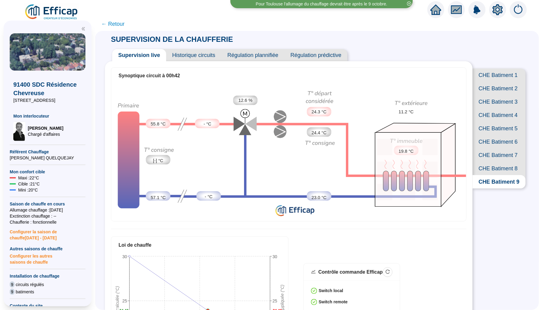  I want to click on span: reload, so click(387, 272).